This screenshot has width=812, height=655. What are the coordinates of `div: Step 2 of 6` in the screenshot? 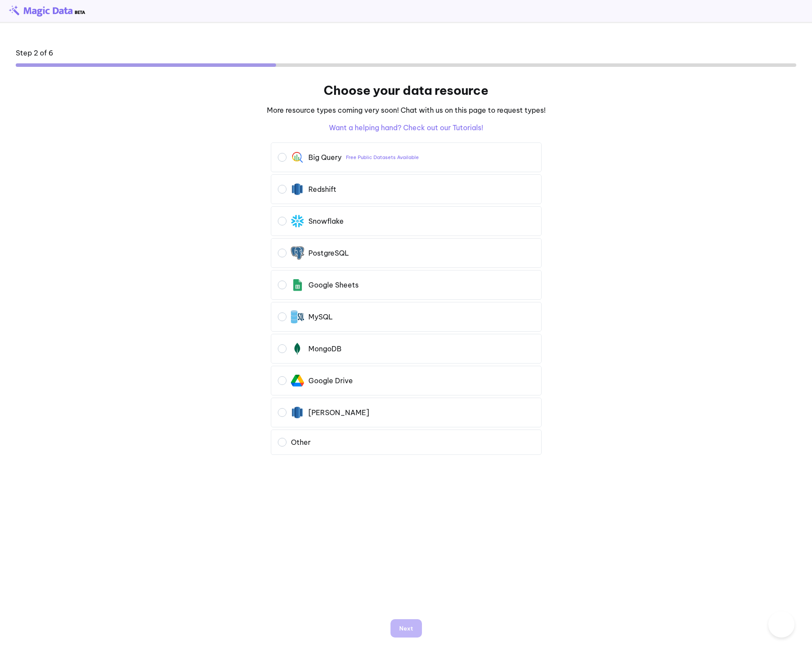 It's located at (35, 53).